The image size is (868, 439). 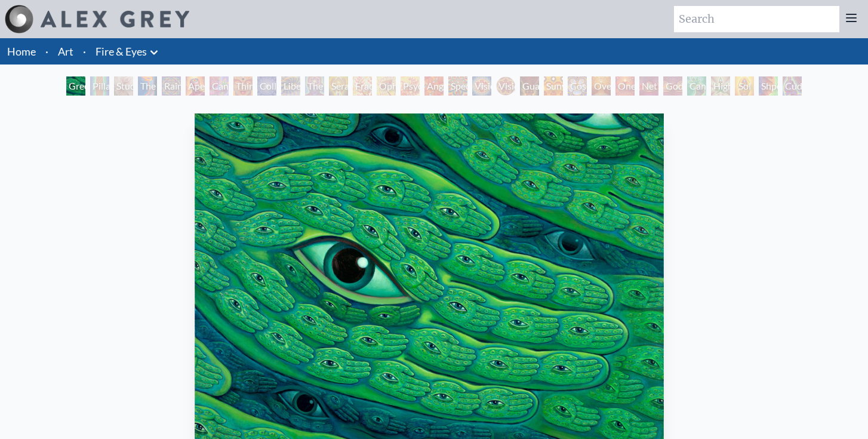 What do you see at coordinates (756, 19) in the screenshot?
I see `input: Search` at bounding box center [756, 19].